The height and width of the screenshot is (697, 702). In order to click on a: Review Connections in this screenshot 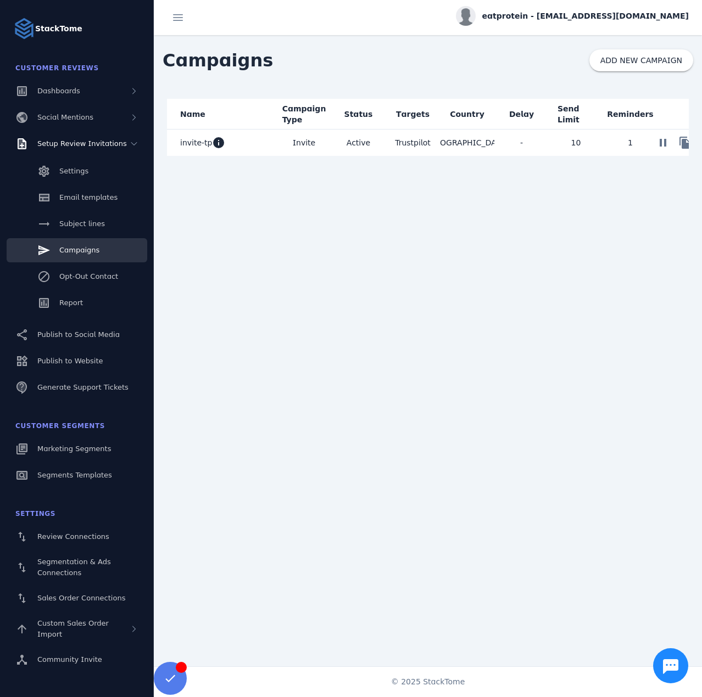, I will do `click(77, 537)`.